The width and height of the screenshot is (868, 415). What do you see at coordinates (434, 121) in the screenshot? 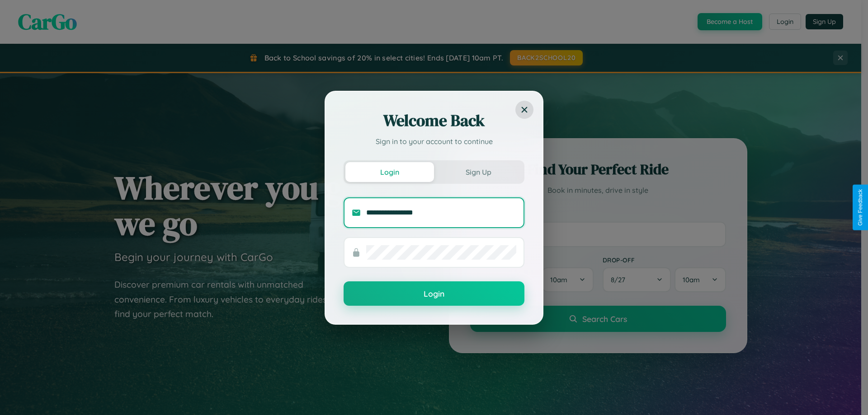
I see `h2: Welcome Back` at bounding box center [434, 121].